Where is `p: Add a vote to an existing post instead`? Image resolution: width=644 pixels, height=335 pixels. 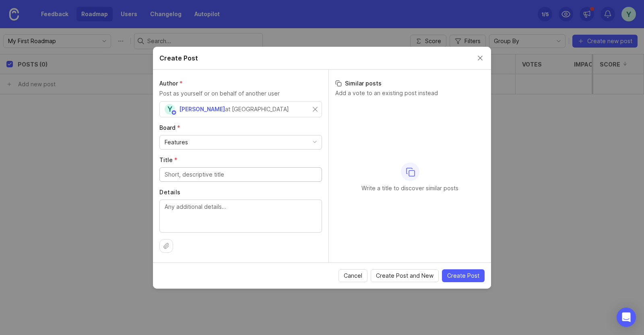 p: Add a vote to an existing post instead is located at coordinates (410, 93).